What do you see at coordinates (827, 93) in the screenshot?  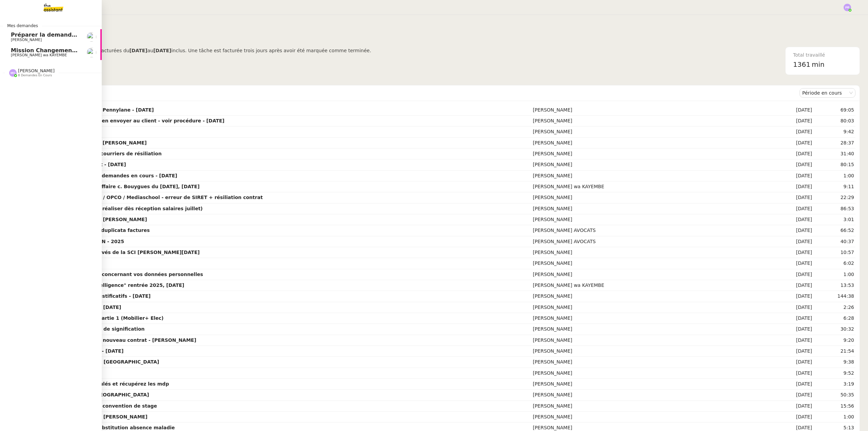 I see `nz-select-item: Période en cours` at bounding box center [827, 93].